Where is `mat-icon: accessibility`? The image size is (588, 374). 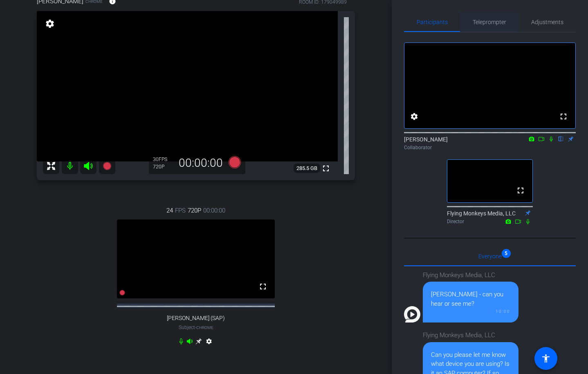
mat-icon: accessibility is located at coordinates (546, 358).